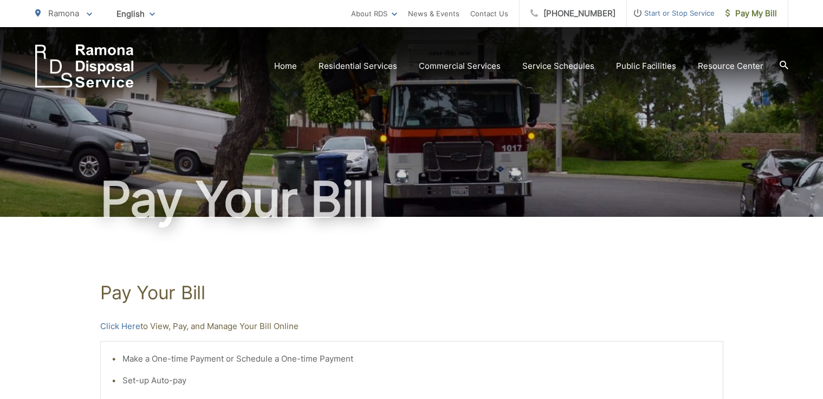  What do you see at coordinates (63, 13) in the screenshot?
I see `span: Ramona` at bounding box center [63, 13].